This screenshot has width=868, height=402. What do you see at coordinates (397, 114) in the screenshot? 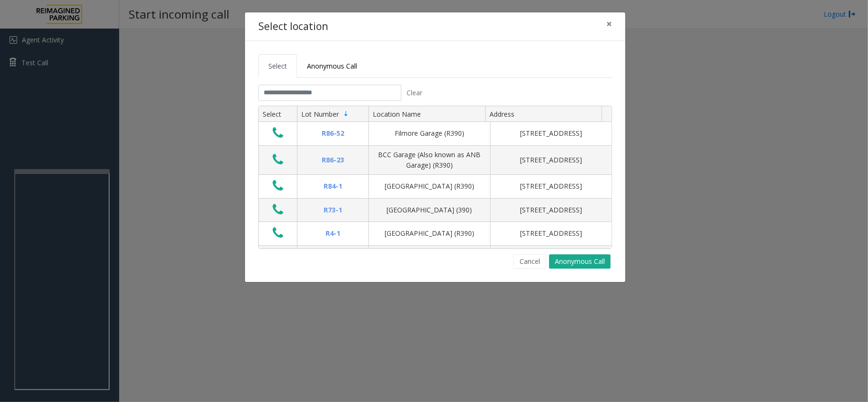
I see `span: Location Name` at bounding box center [397, 114].